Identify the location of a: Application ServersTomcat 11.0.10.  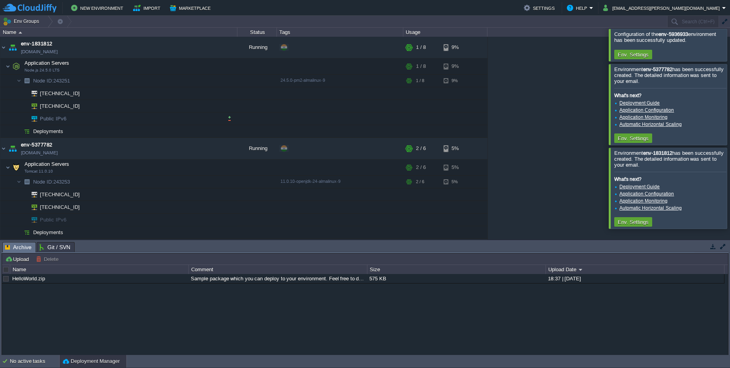
(47, 164).